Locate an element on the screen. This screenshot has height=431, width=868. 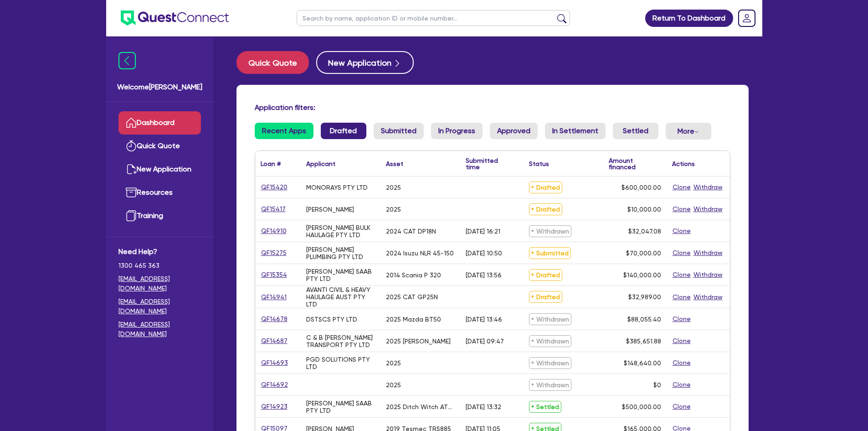
a: Settled is located at coordinates (636, 131).